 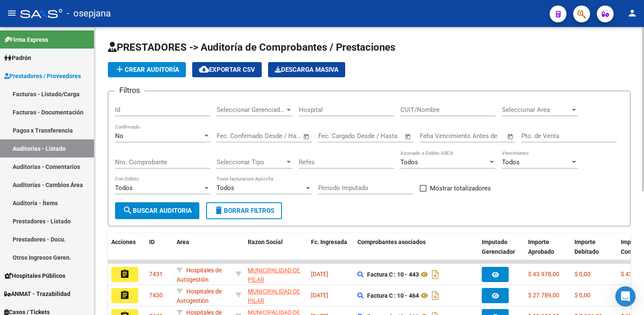 What do you see at coordinates (251, 47) in the screenshot?
I see `span: PRESTADORES -> Auditoría de Comprobantes / Prestaciones` at bounding box center [251, 47].